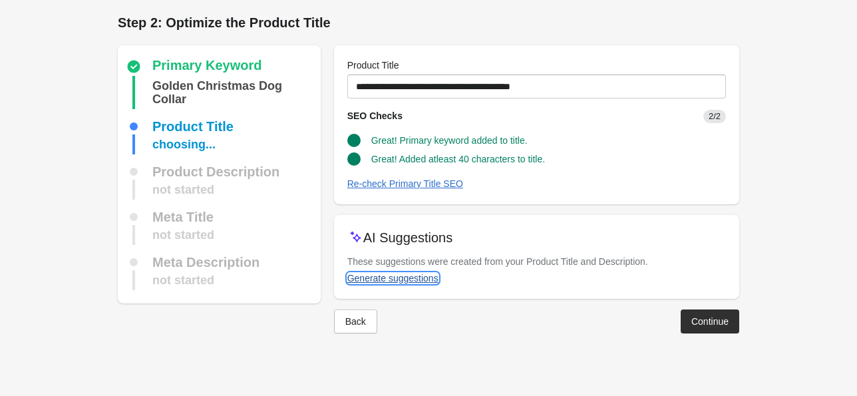  What do you see at coordinates (207, 67) in the screenshot?
I see `div: Primary Keyword` at bounding box center [207, 67].